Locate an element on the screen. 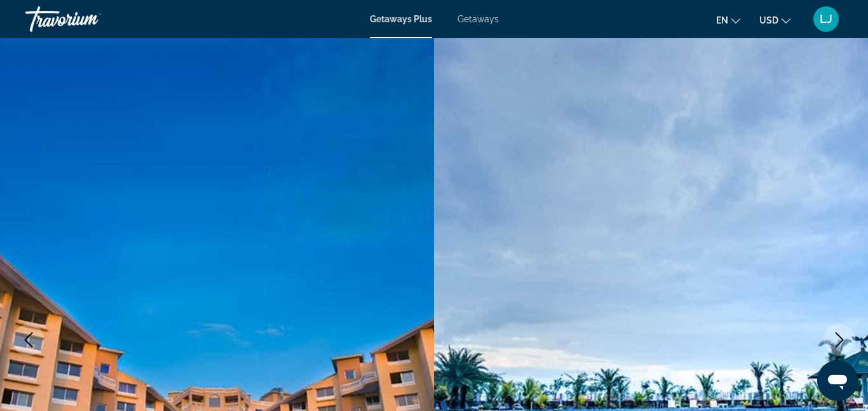 This screenshot has width=868, height=411. span: LJ is located at coordinates (826, 19).